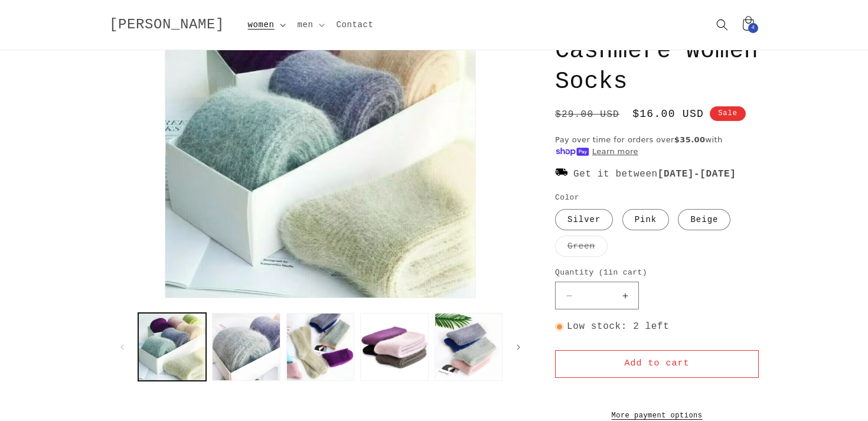  I want to click on img: 1670915.png, so click(561, 173).